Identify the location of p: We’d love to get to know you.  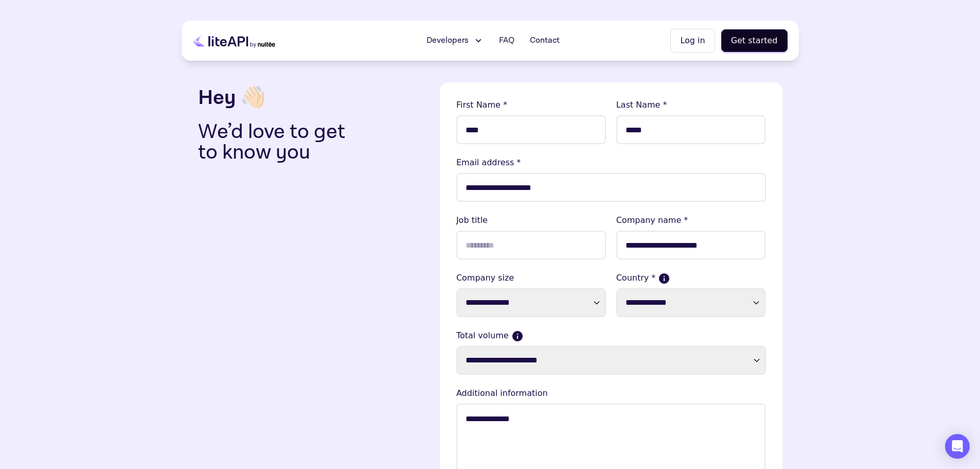
(280, 142).